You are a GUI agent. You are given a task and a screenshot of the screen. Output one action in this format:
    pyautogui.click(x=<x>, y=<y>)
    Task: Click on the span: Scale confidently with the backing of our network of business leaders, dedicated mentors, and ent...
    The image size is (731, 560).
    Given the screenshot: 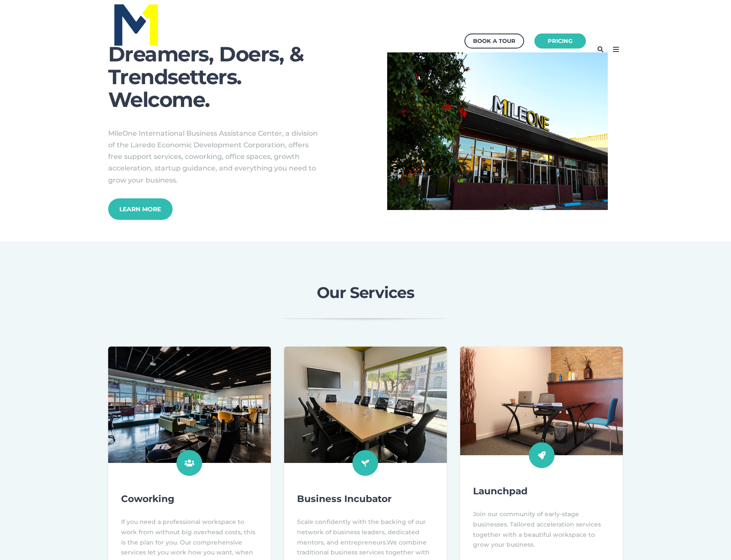 What is the action you would take?
    pyautogui.click(x=362, y=532)
    